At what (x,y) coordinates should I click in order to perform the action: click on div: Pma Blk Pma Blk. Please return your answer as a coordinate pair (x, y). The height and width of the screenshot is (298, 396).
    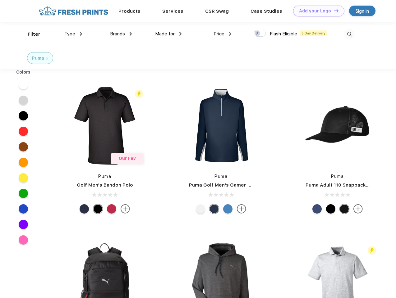
    Looking at the image, I should click on (331, 209).